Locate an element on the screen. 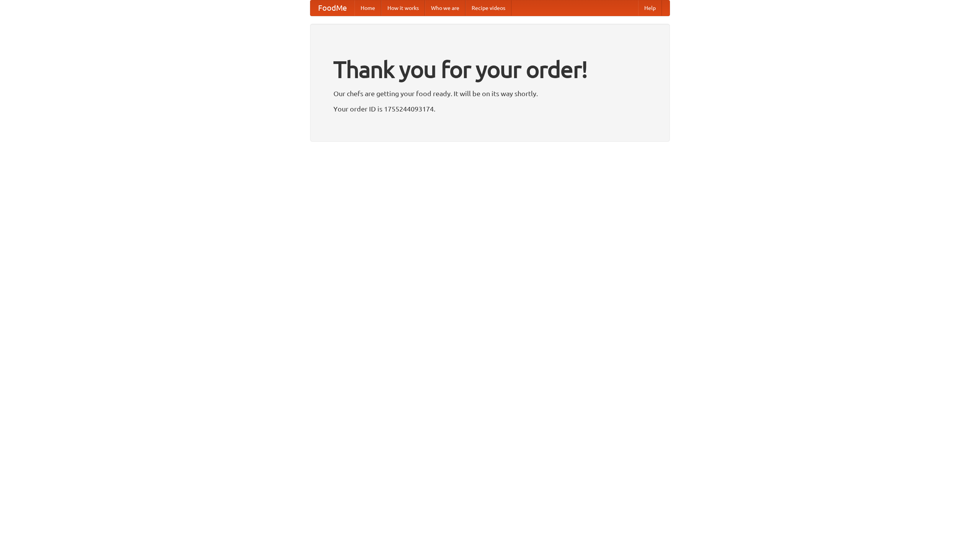  a: Help is located at coordinates (650, 8).